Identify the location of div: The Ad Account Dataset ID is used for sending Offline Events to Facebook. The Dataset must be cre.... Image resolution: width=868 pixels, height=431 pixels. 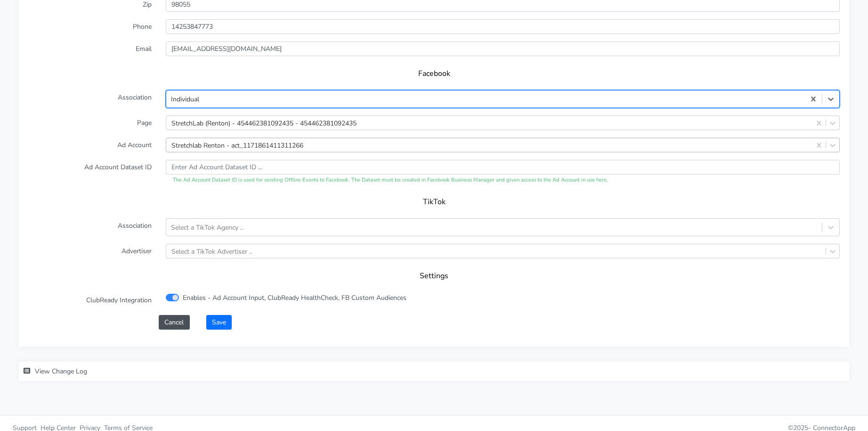
(502, 180).